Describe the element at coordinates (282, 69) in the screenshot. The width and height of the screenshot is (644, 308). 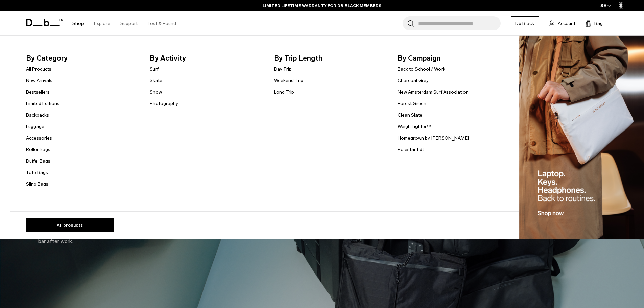
I see `a: Day Trip` at that location.